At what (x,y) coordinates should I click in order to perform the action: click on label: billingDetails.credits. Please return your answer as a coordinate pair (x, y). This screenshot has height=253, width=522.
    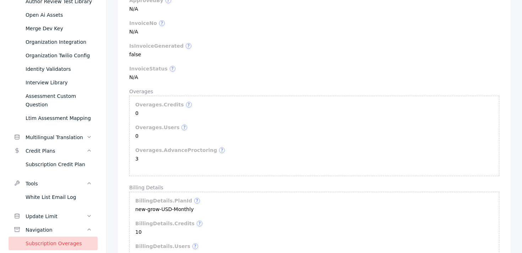
    Looking at the image, I should click on (315, 223).